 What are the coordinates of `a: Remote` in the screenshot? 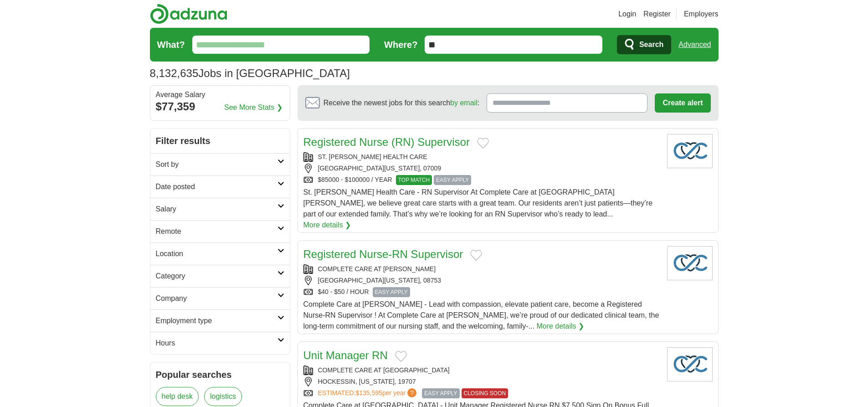 It's located at (220, 231).